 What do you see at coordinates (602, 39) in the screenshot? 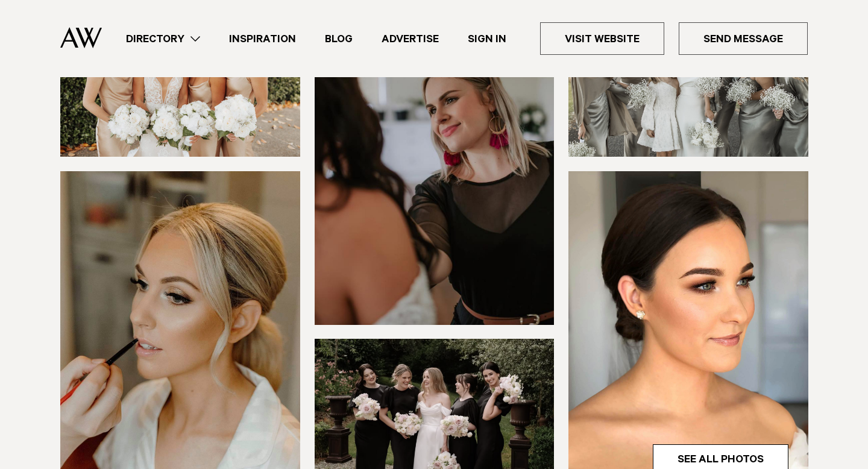
I see `a: Visit Website` at bounding box center [602, 39].